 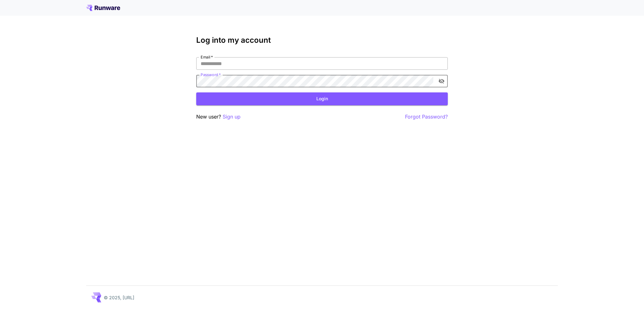 What do you see at coordinates (231, 117) in the screenshot?
I see `button: Sign up` at bounding box center [231, 117].